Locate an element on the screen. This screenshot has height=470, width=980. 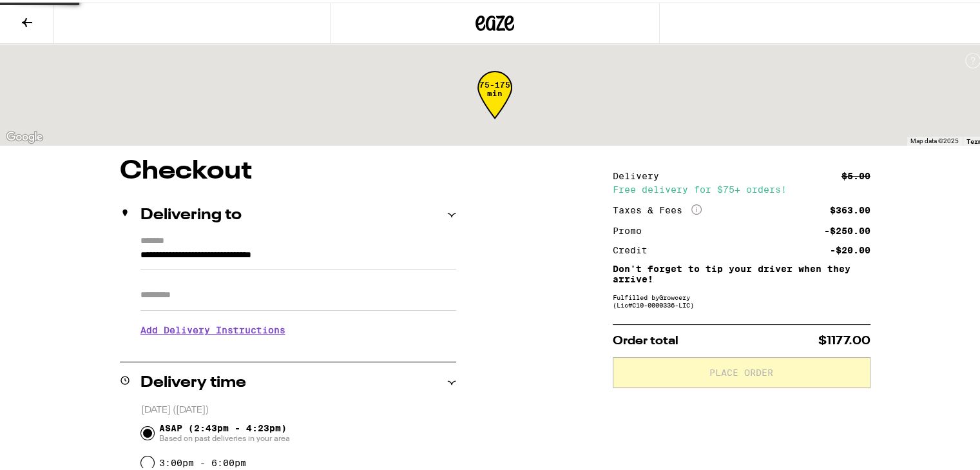
div: Credit is located at coordinates (635, 248).